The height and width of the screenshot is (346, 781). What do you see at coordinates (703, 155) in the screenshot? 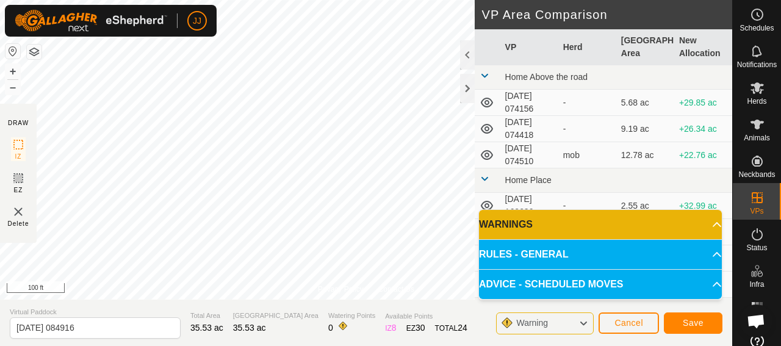
I see `td: +22.76 ac` at bounding box center [703, 155].